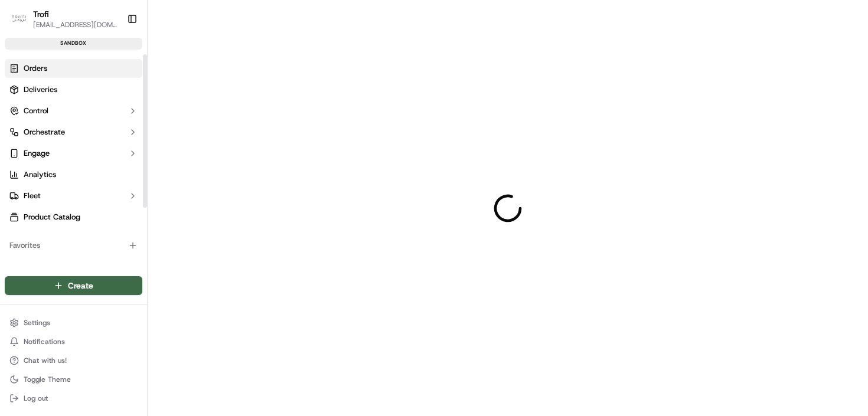 Image resolution: width=868 pixels, height=416 pixels. What do you see at coordinates (73, 175) in the screenshot?
I see `a: Analytics` at bounding box center [73, 175].